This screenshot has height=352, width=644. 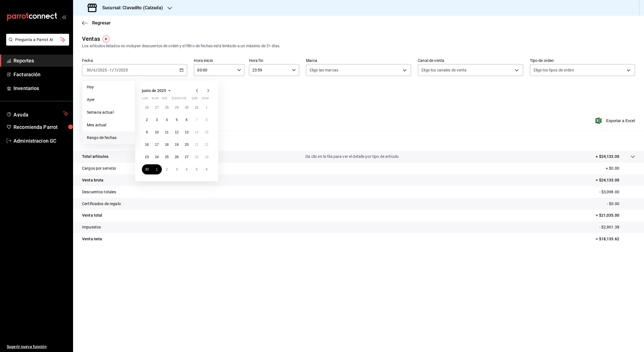 I want to click on p: Impuestos, so click(x=91, y=227).